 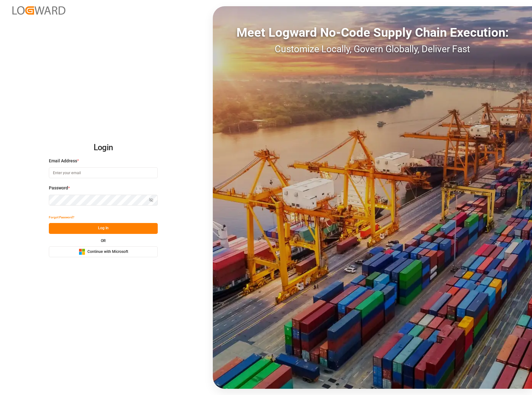 I want to click on button: Log In, so click(x=103, y=228).